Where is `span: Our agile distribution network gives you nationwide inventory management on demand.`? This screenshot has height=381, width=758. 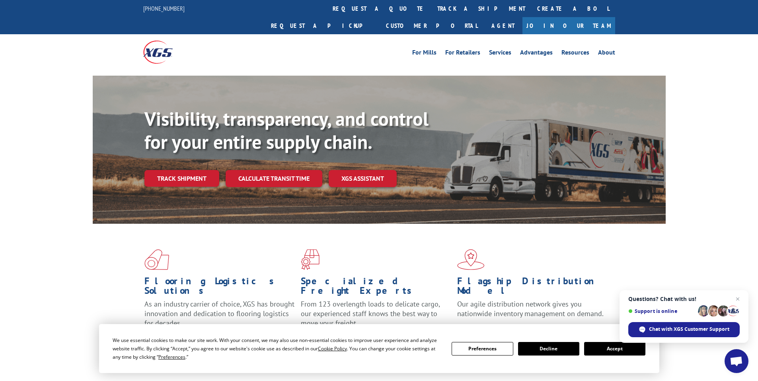 span: Our agile distribution network gives you nationwide inventory management on demand. is located at coordinates (530, 308).